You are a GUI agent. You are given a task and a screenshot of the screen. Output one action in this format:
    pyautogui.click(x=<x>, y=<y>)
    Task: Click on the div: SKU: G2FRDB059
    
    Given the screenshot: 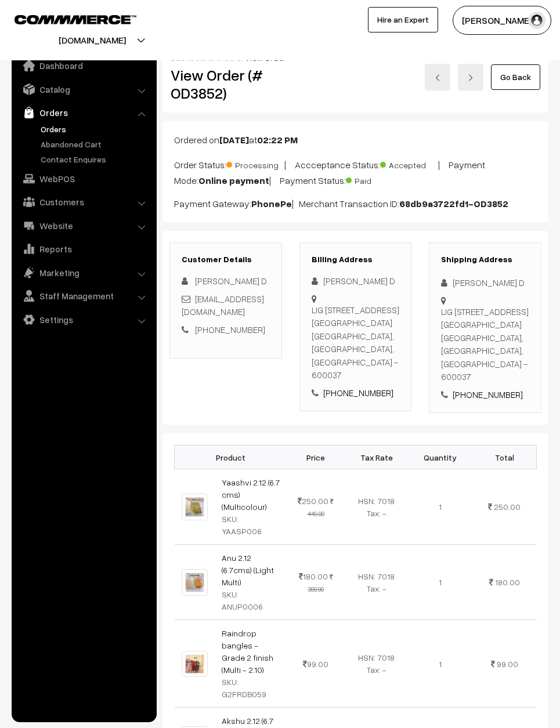 What is the action you would take?
    pyautogui.click(x=251, y=688)
    